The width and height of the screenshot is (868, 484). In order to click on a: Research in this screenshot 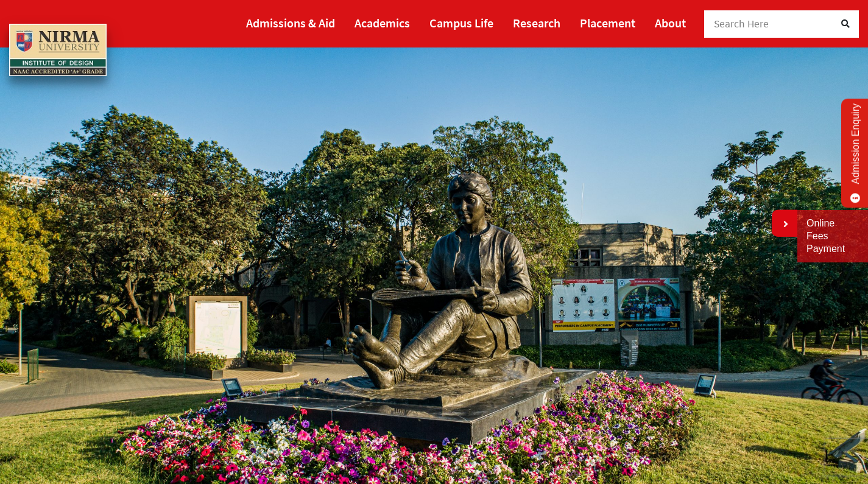, I will do `click(536, 22)`.